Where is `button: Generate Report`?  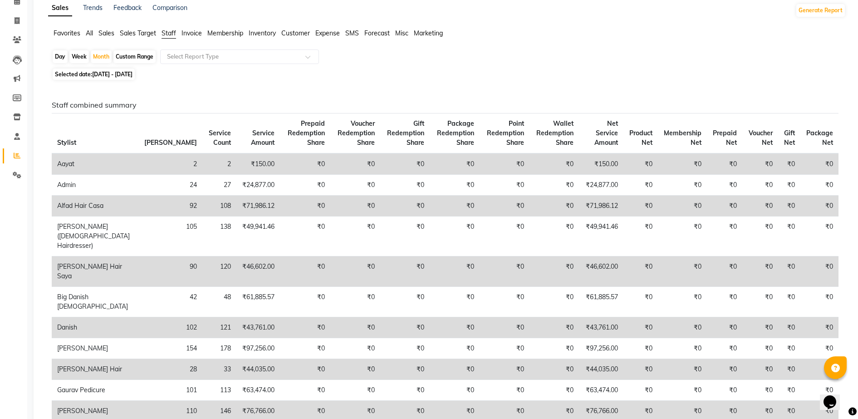 button: Generate Report is located at coordinates (820, 10).